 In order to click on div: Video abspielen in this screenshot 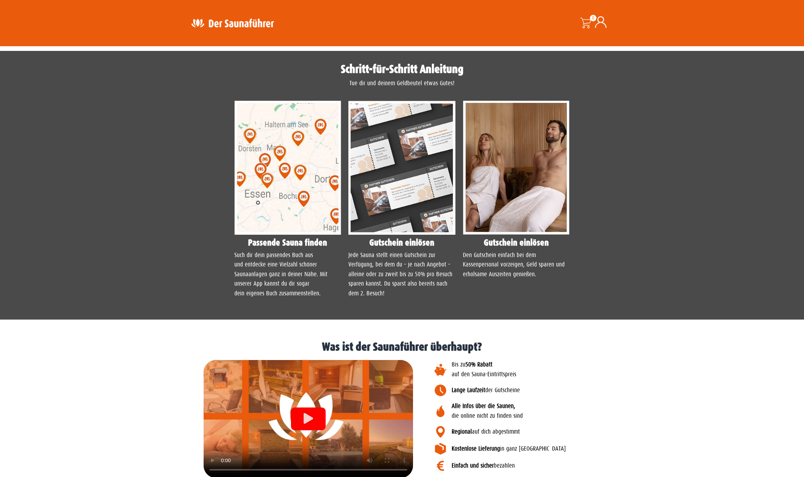, I will do `click(308, 419)`.